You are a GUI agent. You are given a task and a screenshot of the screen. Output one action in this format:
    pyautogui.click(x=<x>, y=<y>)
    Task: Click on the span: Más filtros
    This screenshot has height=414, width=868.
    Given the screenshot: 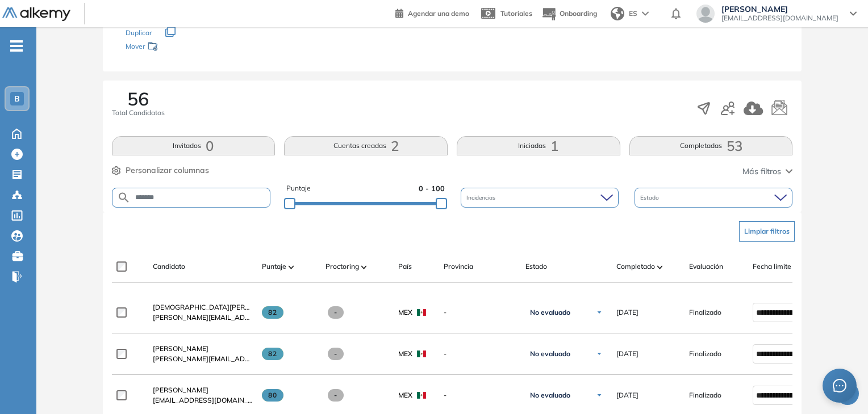 What is the action you would take?
    pyautogui.click(x=761, y=171)
    